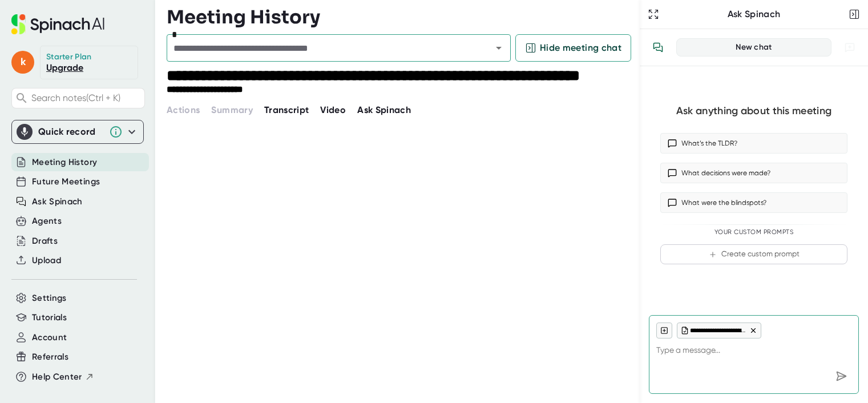  I want to click on button: What were the blindspots?, so click(754, 203).